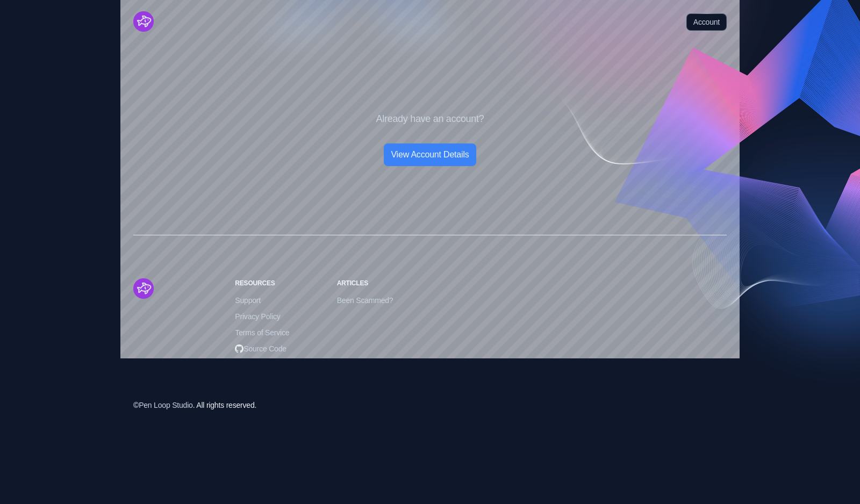 The image size is (860, 504). I want to click on span: Support, so click(248, 300).